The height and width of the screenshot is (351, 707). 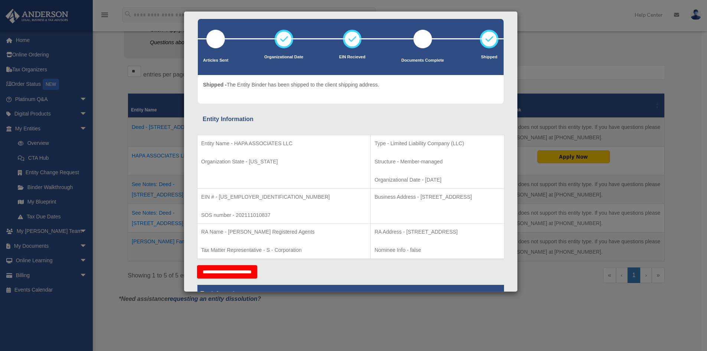 I want to click on p: Organizational Date, so click(x=283, y=57).